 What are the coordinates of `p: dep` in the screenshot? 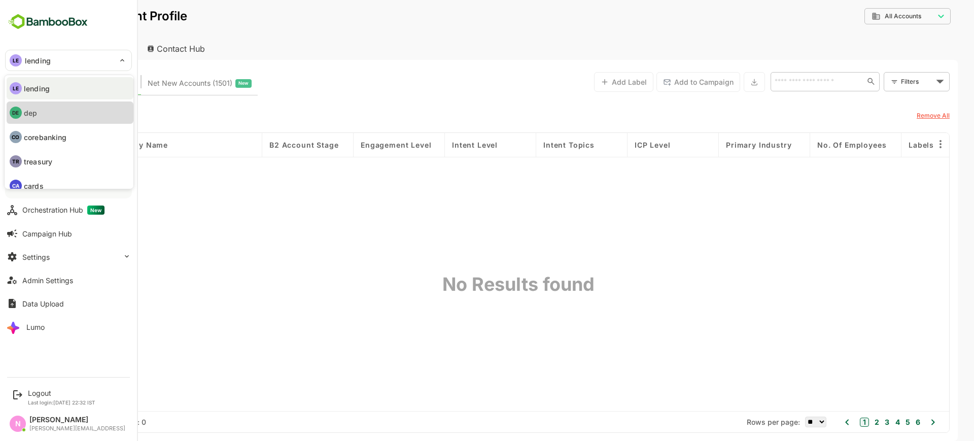 It's located at (30, 113).